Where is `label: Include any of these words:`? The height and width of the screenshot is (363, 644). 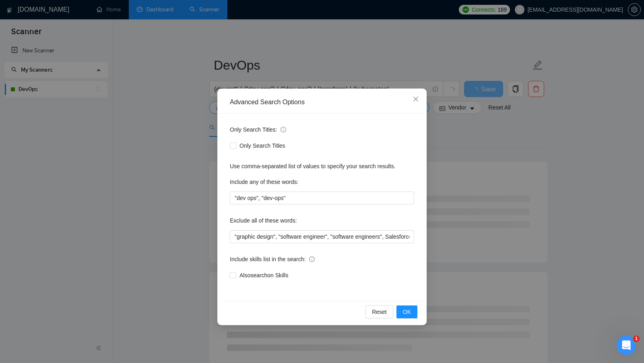 label: Include any of these words: is located at coordinates (264, 182).